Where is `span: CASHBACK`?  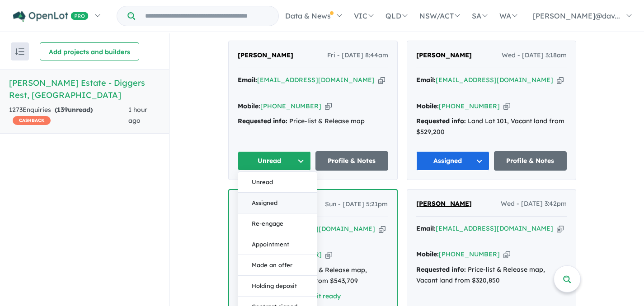 span: CASHBACK is located at coordinates (32, 121).